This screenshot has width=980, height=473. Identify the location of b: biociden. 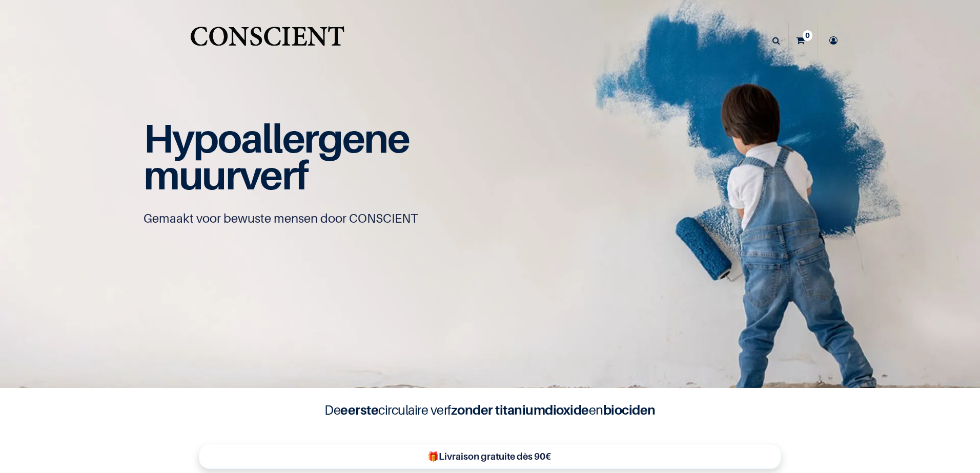
(630, 410).